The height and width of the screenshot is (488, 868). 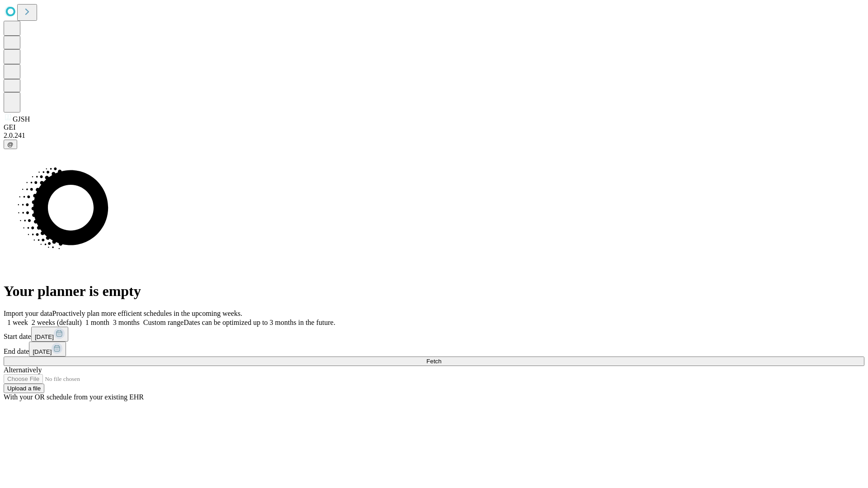 I want to click on span: Alternatively, so click(x=22, y=370).